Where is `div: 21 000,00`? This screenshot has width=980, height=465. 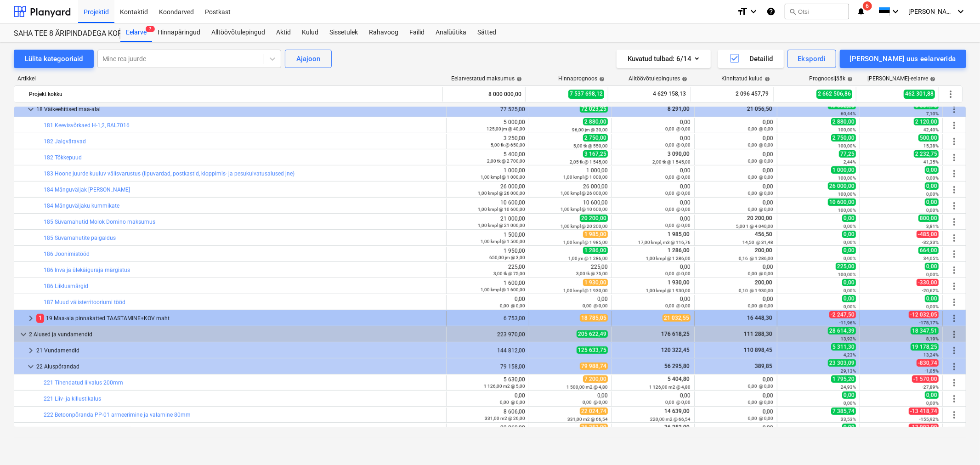
div: 21 000,00 is located at coordinates (488, 222).